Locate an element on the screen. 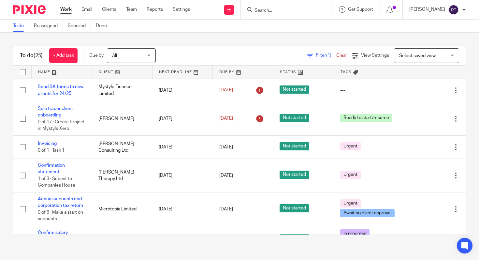 The image size is (479, 260). a: Confirm salary amounts is located at coordinates (53, 236).